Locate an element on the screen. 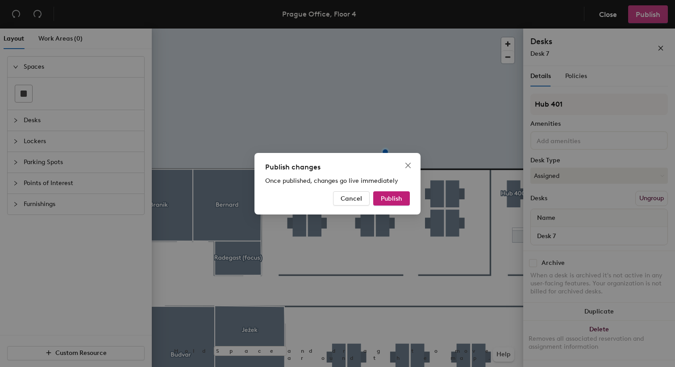 Image resolution: width=675 pixels, height=367 pixels. span: Cancel is located at coordinates (351, 198).